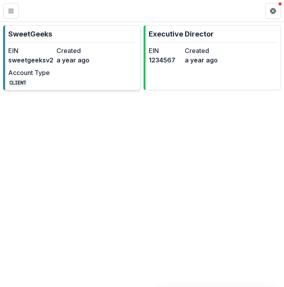  What do you see at coordinates (11, 11) in the screenshot?
I see `button: Toggle Menu` at bounding box center [11, 11].